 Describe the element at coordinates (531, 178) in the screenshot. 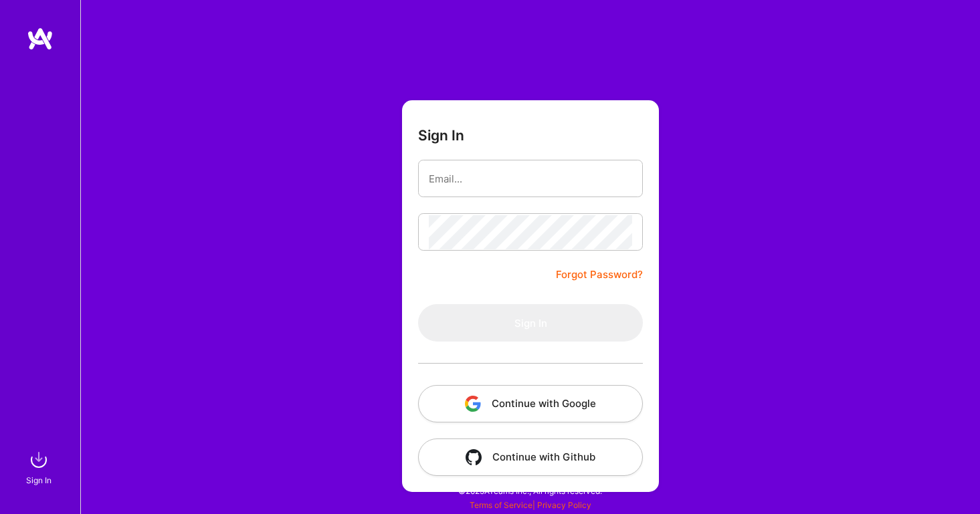

I see `input: Email...` at that location.